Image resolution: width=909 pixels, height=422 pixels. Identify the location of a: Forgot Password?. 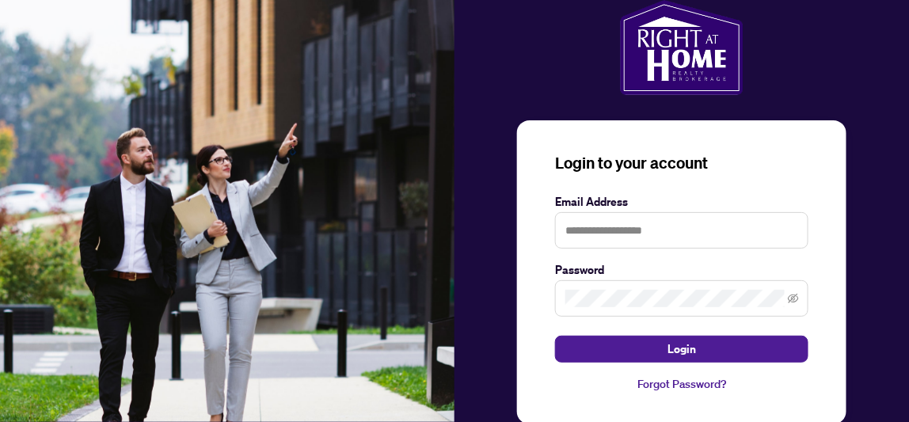
(682, 384).